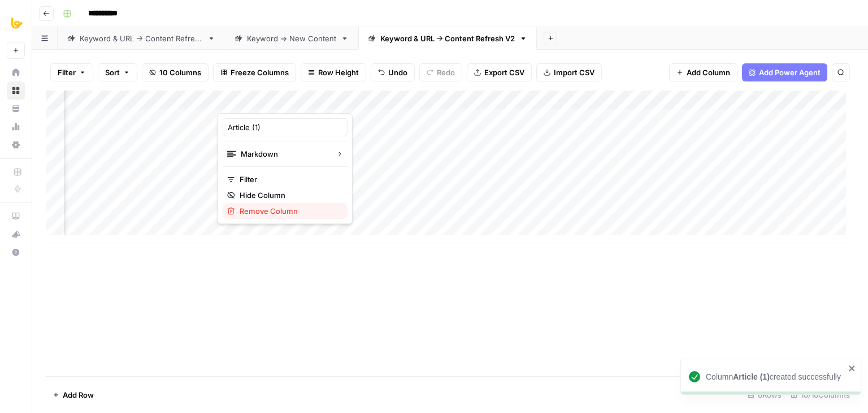 The image size is (868, 413). I want to click on span: Add Power Agent, so click(790, 72).